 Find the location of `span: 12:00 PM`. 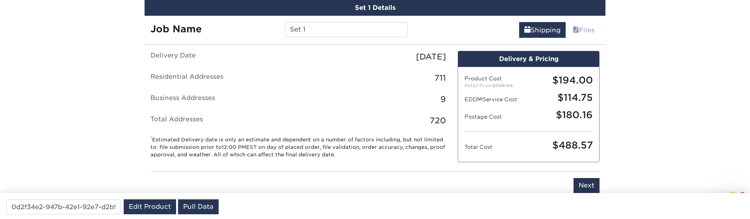

span: 12:00 PM is located at coordinates (234, 147).